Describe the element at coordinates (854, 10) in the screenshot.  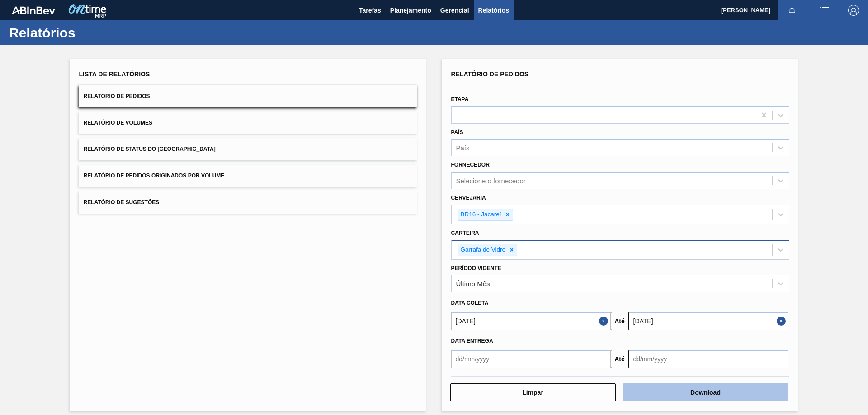
I see `img: Logout` at that location.